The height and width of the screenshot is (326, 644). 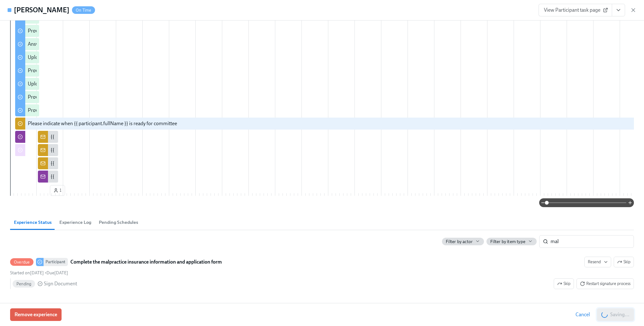 I want to click on div: Provide a copy of your residency completion certificate, so click(x=86, y=31).